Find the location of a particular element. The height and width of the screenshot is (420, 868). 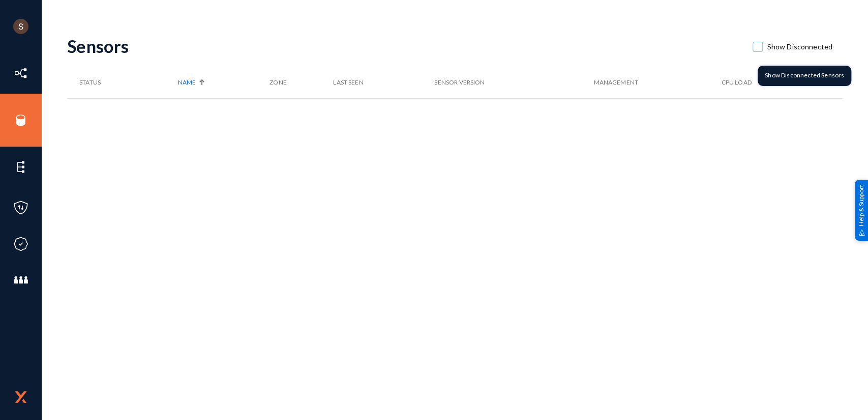

img: icon-policies.svg is located at coordinates (21, 208).